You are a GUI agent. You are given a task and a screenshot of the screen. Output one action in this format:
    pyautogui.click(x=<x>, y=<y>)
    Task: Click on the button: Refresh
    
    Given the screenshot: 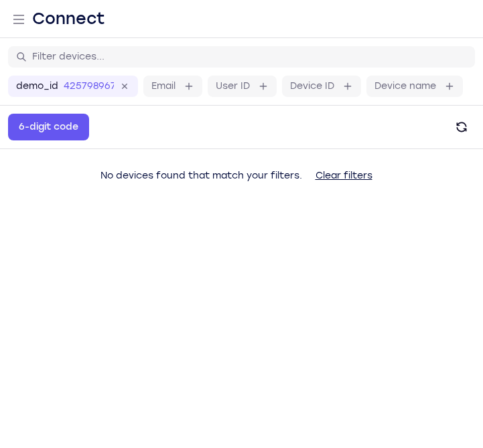 What is the action you would take?
    pyautogui.click(x=461, y=127)
    